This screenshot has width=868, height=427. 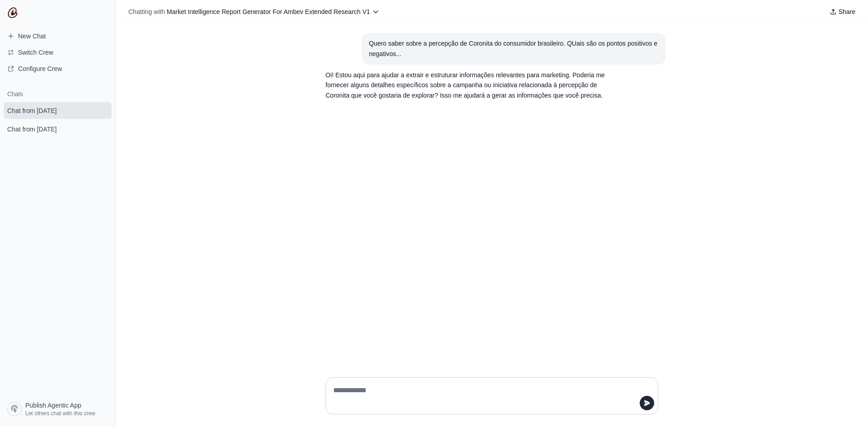 I want to click on button: Chatting with Market Intelligence Report Generator For Ambev Extended Research V1, so click(x=253, y=11).